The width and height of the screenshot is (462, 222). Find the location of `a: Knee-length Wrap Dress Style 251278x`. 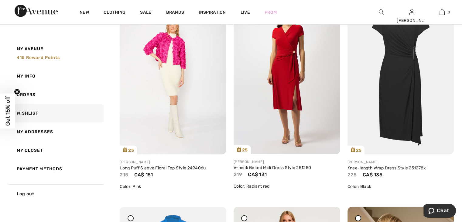

a: Knee-length Wrap Dress Style 251278x is located at coordinates (387, 168).